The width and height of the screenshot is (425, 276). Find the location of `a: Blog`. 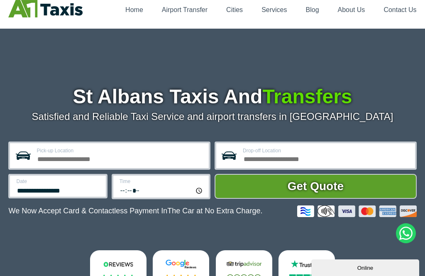

a: Blog is located at coordinates (313, 10).